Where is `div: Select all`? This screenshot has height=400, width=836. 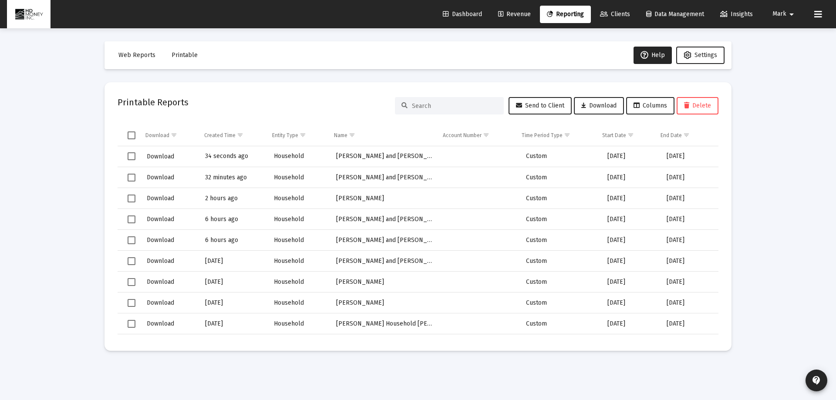 div: Select all is located at coordinates (132, 135).